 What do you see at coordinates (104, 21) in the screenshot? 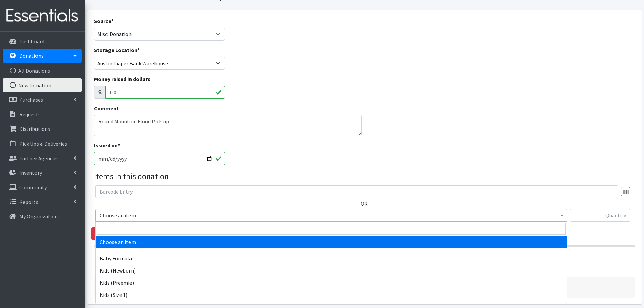
I see `label: Source` at bounding box center [104, 21].